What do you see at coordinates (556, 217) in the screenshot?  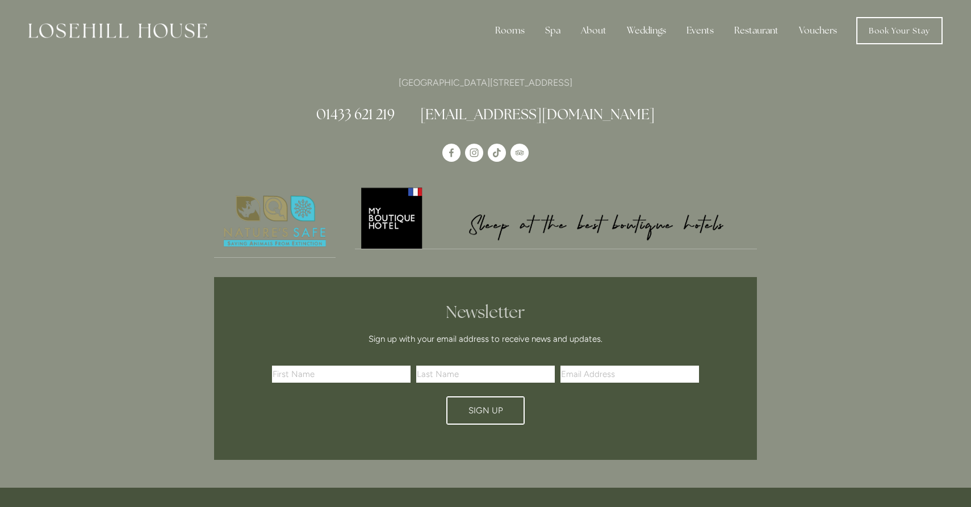 I see `img: My Boutique Hotel - Logo` at bounding box center [556, 217].